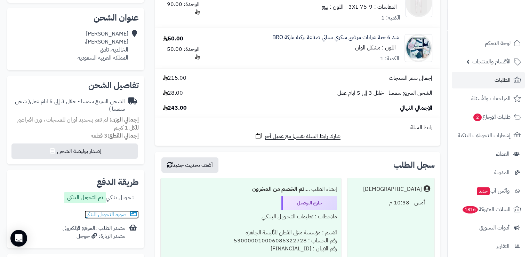  Describe the element at coordinates (297, 127) in the screenshot. I see `div: رابط السلة` at that location.